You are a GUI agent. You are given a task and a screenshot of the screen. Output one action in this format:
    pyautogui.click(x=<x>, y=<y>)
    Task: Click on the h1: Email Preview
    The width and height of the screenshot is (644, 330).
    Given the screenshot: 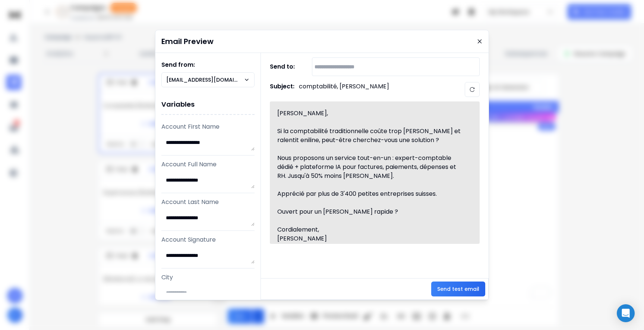 What is the action you would take?
    pyautogui.click(x=188, y=41)
    